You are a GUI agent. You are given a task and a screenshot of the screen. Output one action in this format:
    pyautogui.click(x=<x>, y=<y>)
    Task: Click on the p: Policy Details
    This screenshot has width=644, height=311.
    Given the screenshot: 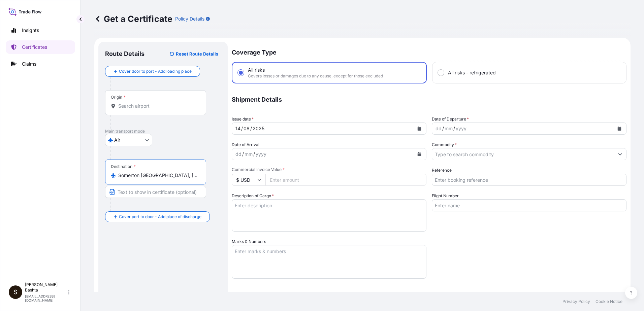 What is the action you would take?
    pyautogui.click(x=190, y=19)
    